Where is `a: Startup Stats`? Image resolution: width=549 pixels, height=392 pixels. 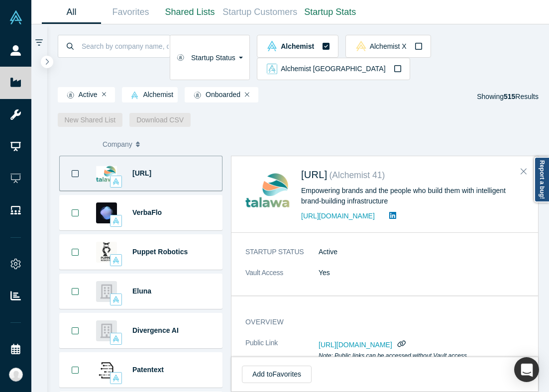 a: Startup Stats is located at coordinates (330, 12).